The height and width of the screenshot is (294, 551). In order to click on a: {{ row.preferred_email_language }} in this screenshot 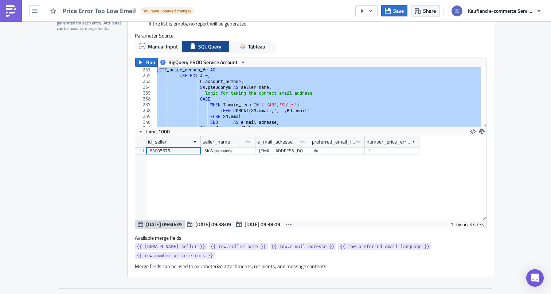, I will do `click(385, 247)`.